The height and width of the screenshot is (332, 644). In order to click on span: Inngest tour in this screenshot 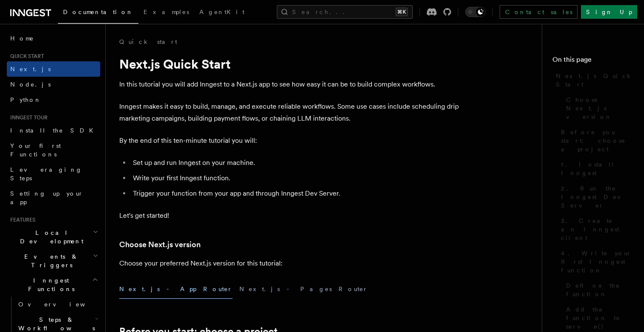, I will do `click(27, 117)`.